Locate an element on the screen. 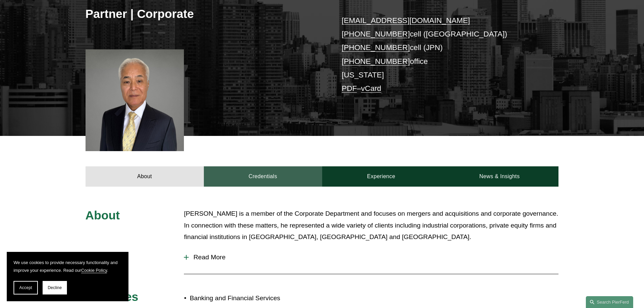 The height and width of the screenshot is (308, 644). a: PDF is located at coordinates (349, 88).